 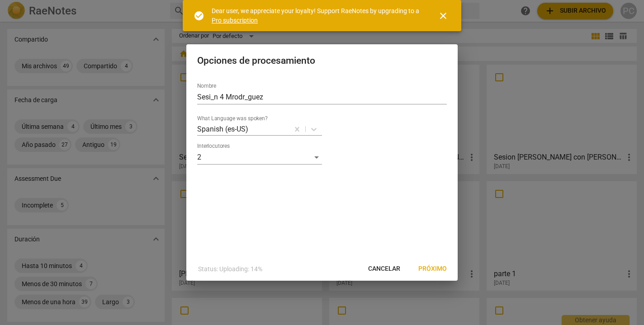 I want to click on label: Interlocutores, so click(x=214, y=146).